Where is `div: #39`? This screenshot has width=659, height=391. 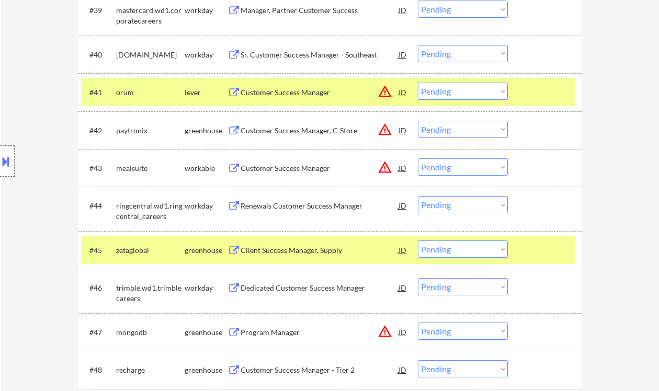
div: #39 is located at coordinates (98, 10).